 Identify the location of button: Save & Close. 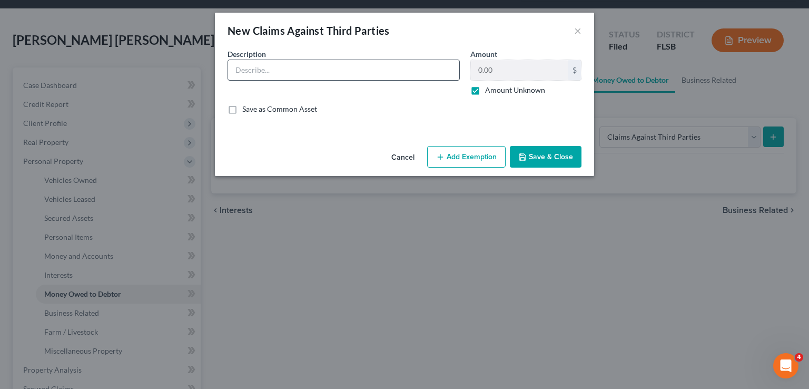
(546, 157).